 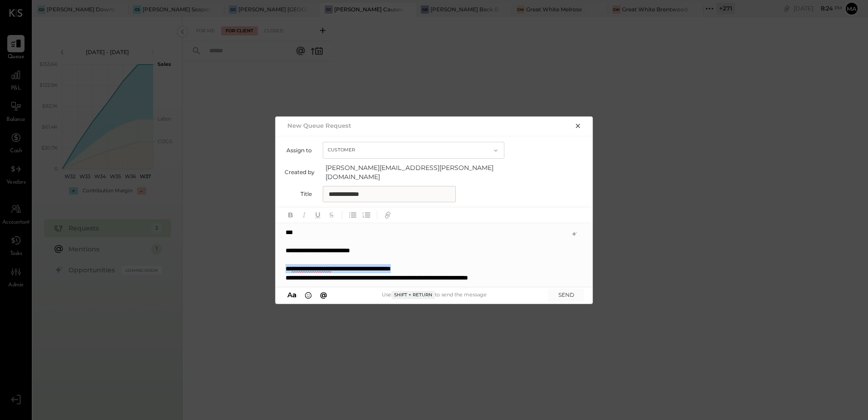 I want to click on h2: New Queue Request, so click(x=319, y=125).